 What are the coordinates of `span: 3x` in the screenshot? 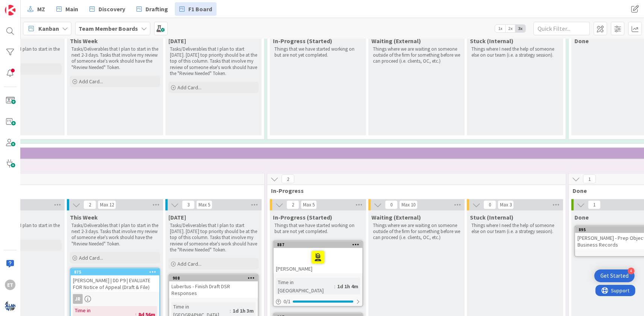 It's located at (520, 29).